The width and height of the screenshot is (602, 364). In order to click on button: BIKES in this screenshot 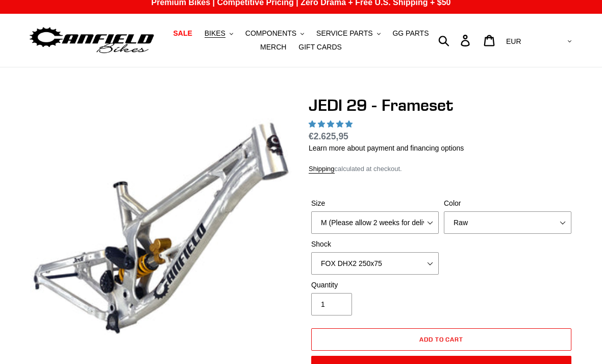, I will do `click(219, 33)`.